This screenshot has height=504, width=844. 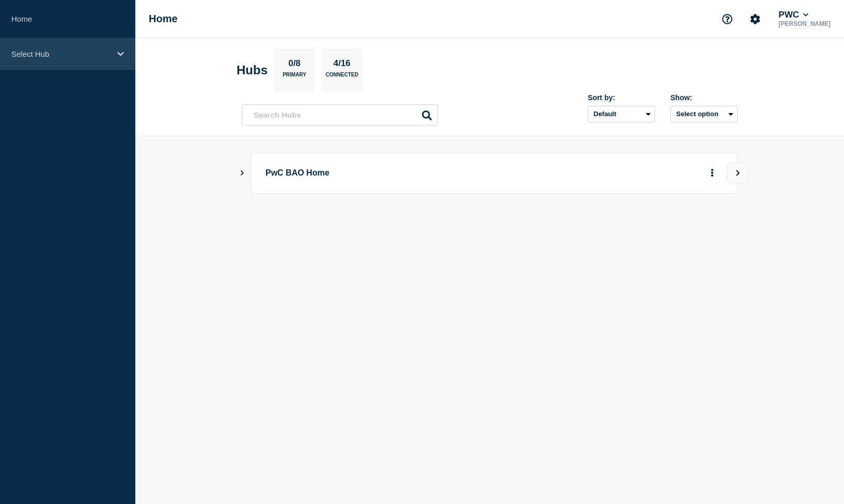 I want to click on p: 0/8, so click(x=294, y=65).